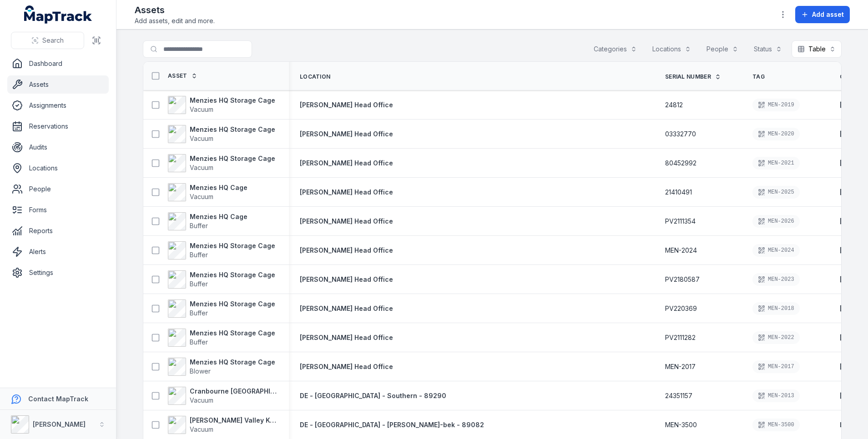 This screenshot has height=439, width=868. Describe the element at coordinates (776, 367) in the screenshot. I see `div: MEN-2017` at that location.